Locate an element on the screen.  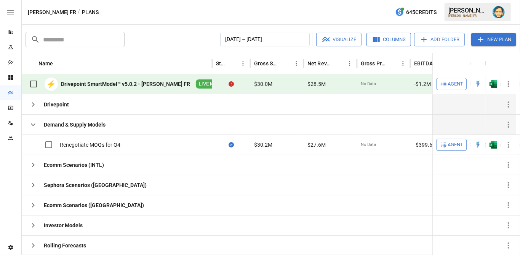
span: $27.6M is located at coordinates (316, 145).